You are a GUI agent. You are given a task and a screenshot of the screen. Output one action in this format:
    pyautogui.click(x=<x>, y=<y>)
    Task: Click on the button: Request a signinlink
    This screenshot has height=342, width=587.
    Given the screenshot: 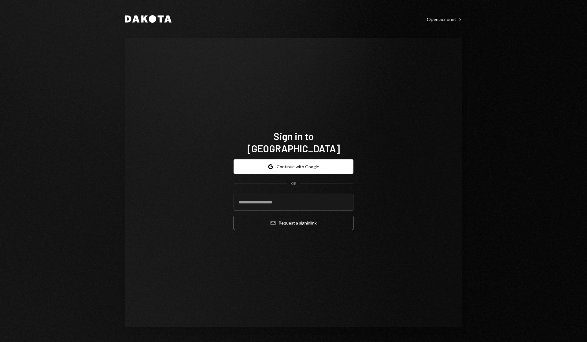 What is the action you would take?
    pyautogui.click(x=293, y=222)
    